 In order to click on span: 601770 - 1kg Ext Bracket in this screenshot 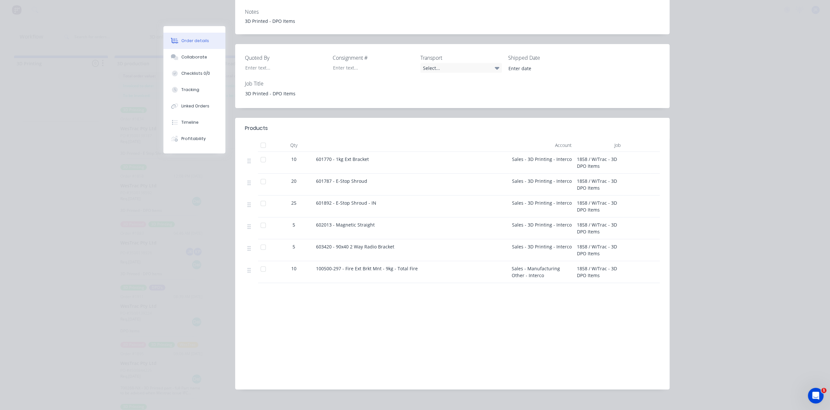, I will do `click(343, 159)`.